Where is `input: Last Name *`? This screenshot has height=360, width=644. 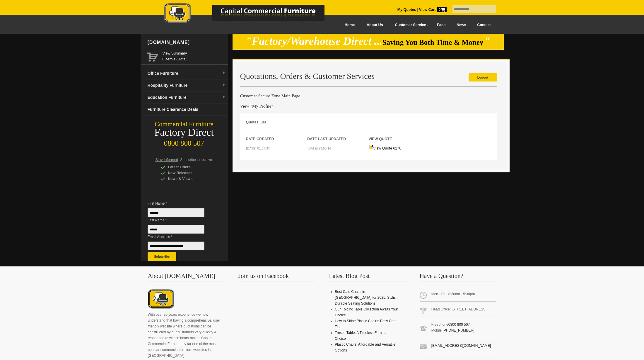
input: Last Name * is located at coordinates (176, 229).